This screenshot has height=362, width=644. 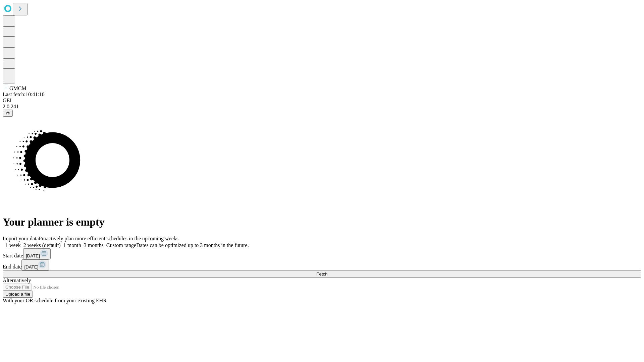 What do you see at coordinates (55, 300) in the screenshot?
I see `span: With your OR schedule from your existing EHR` at bounding box center [55, 300].